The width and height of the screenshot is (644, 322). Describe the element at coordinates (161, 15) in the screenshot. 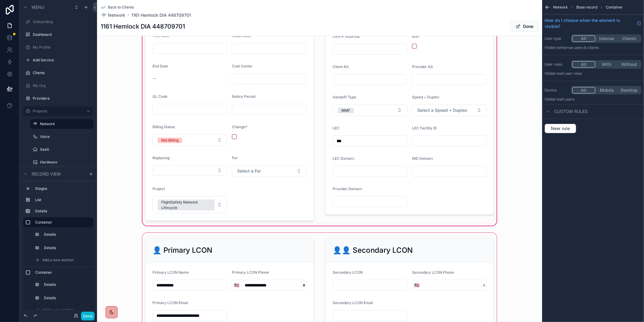

I see `span: 1161 Hemlock DIA 448709701` at that location.